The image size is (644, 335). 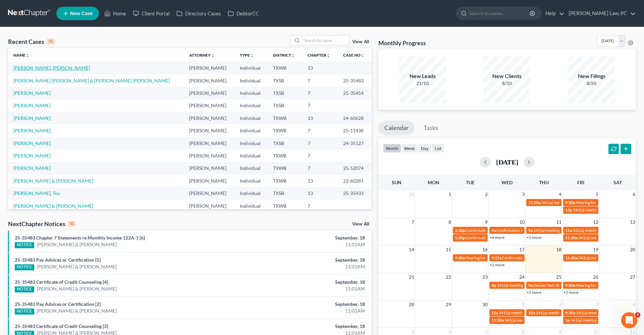 I want to click on td: TXWB, so click(x=285, y=206).